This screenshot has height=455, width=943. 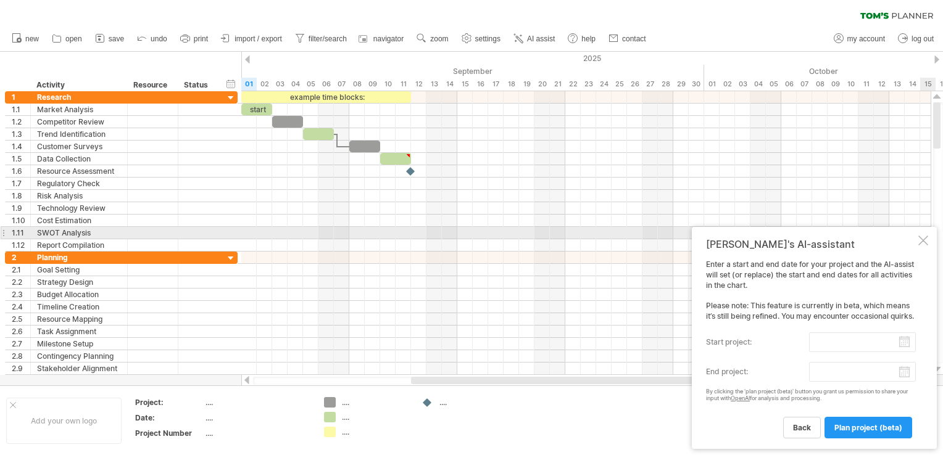 I want to click on span: contact, so click(x=634, y=39).